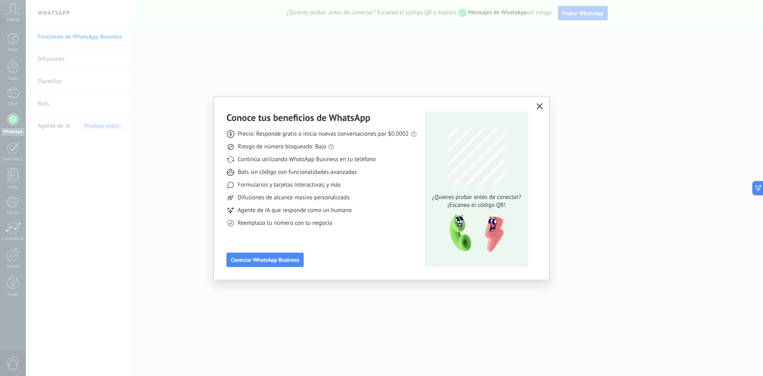  I want to click on h3: Conoce tus beneficios de WhatsApp, so click(299, 117).